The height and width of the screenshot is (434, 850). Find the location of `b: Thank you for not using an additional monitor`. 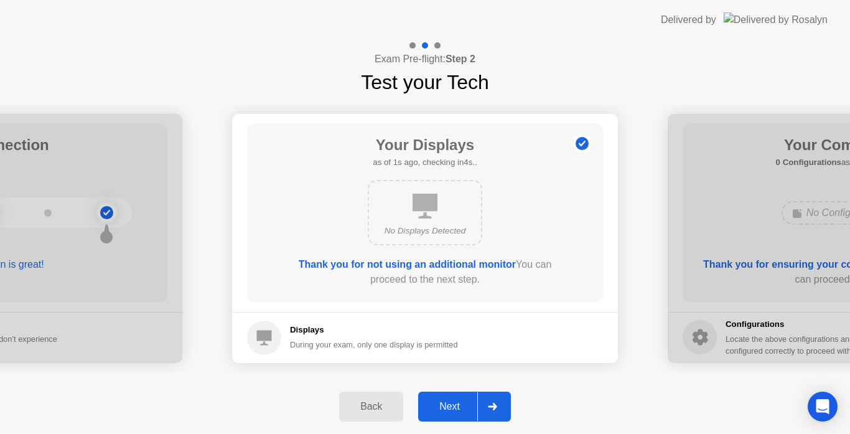

b: Thank you for not using an additional monitor is located at coordinates (407, 264).